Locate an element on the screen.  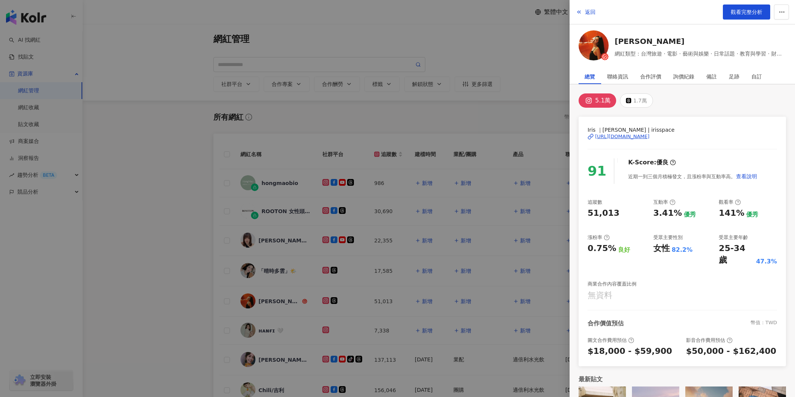
div: 漲粉率 is located at coordinates (598, 238).